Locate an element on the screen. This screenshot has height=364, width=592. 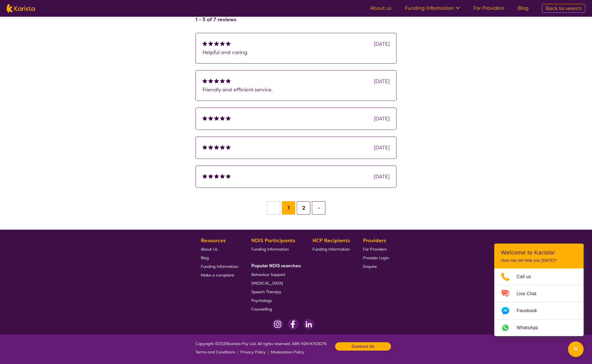
a: Web link opens in a new tab. is located at coordinates (539, 328).